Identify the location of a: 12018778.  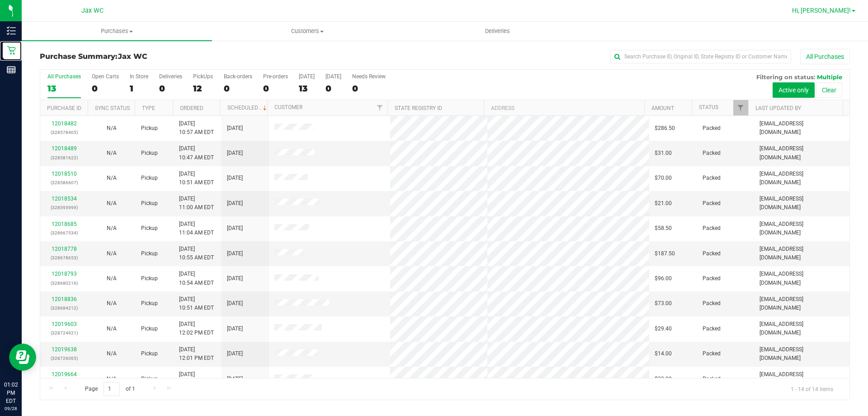
(65, 249).